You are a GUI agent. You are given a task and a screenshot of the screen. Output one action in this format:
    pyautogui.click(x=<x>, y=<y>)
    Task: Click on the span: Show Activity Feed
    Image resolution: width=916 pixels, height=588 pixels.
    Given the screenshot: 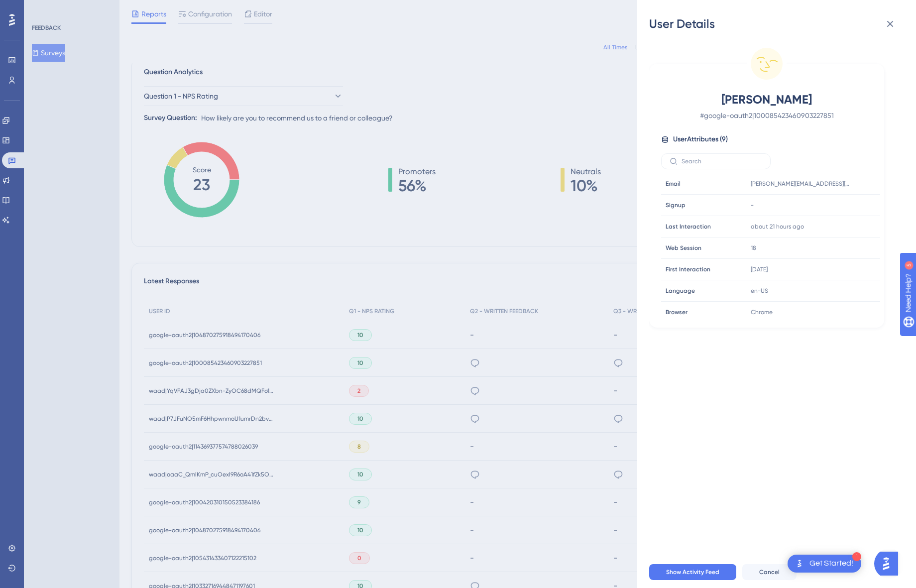 What is the action you would take?
    pyautogui.click(x=692, y=572)
    